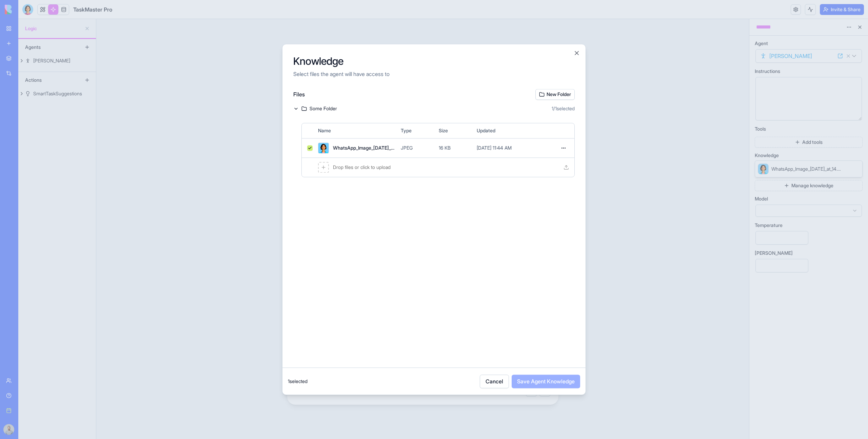  What do you see at coordinates (563, 108) in the screenshot?
I see `span: 1 / 1 selected` at bounding box center [563, 108].